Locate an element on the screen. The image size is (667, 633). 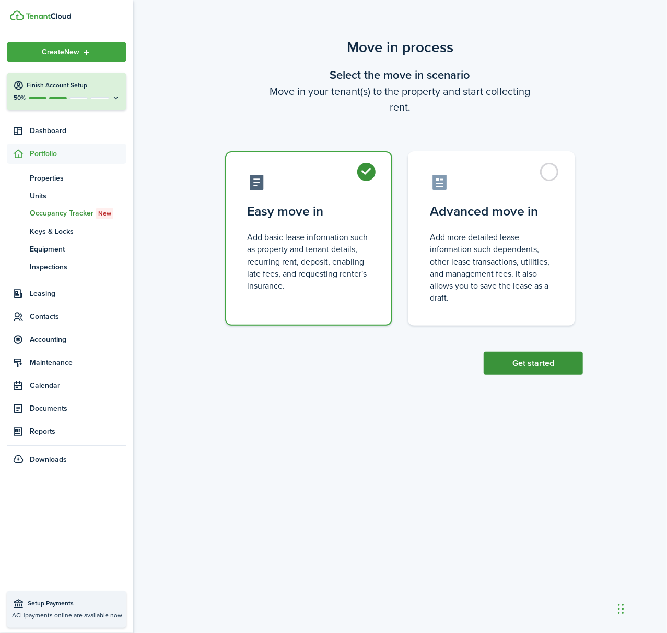
p: 50% is located at coordinates (19, 98).